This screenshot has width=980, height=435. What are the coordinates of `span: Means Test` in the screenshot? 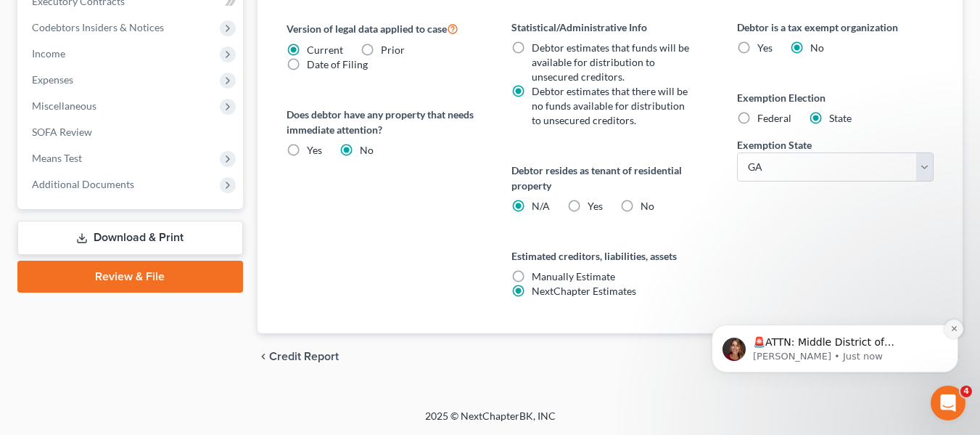 It's located at (57, 158).